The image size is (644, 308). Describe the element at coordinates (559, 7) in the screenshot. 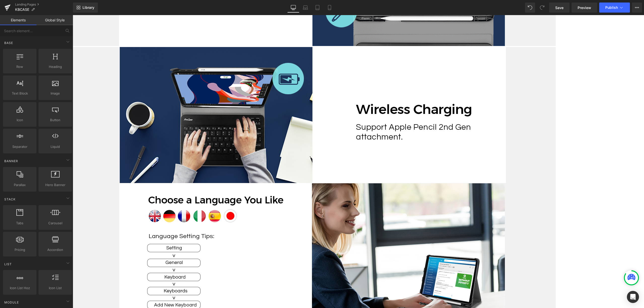

I see `span: Save` at that location.